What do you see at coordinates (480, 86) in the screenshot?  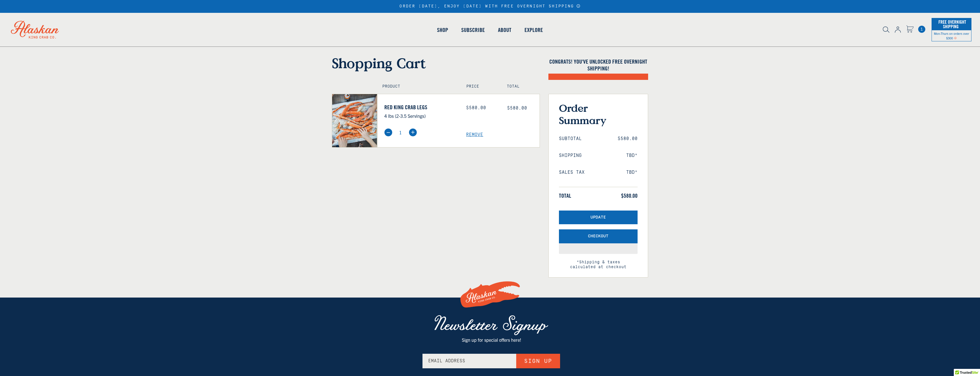 I see `h4: Price` at bounding box center [480, 86].